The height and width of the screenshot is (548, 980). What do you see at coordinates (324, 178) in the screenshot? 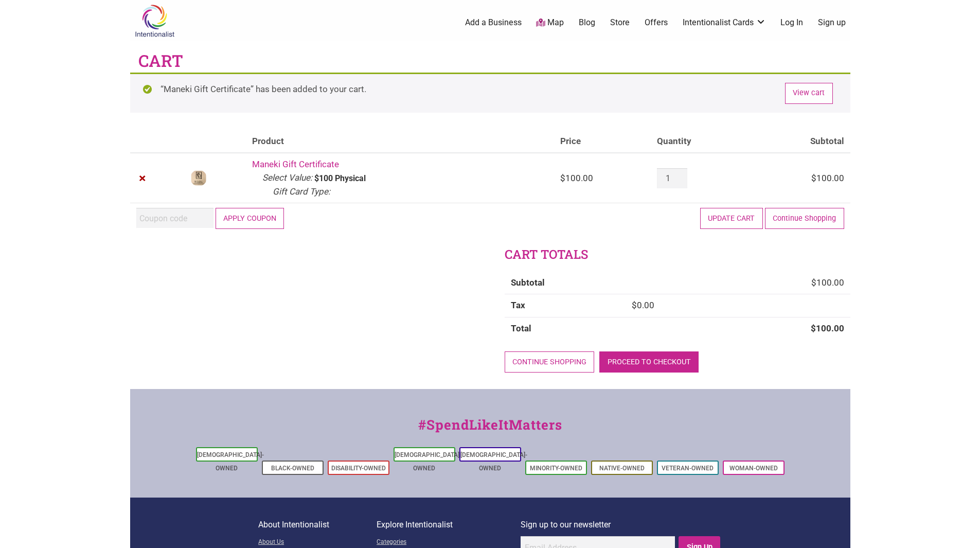
I see `p: $100` at bounding box center [324, 178].